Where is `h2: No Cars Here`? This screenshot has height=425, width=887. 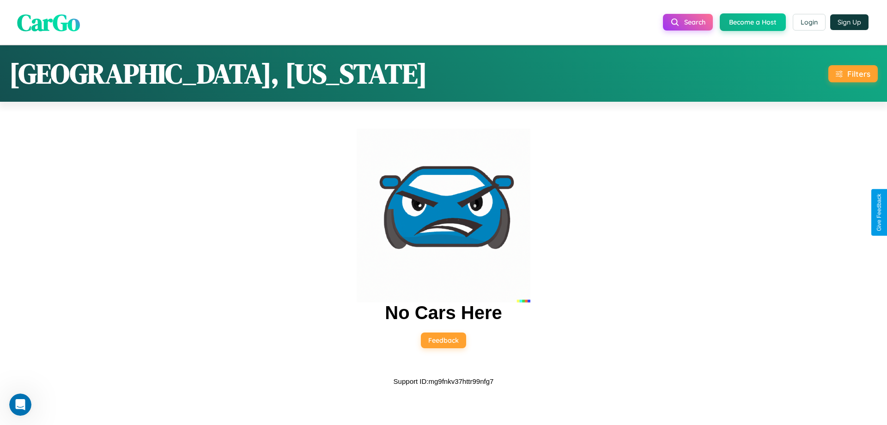 h2: No Cars Here is located at coordinates (443, 312).